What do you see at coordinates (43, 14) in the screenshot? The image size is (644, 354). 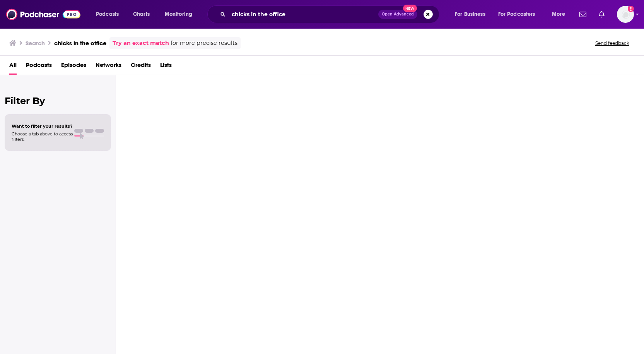 I see `img: Podchaser - Follow, Share and Rate Podcasts` at bounding box center [43, 14].